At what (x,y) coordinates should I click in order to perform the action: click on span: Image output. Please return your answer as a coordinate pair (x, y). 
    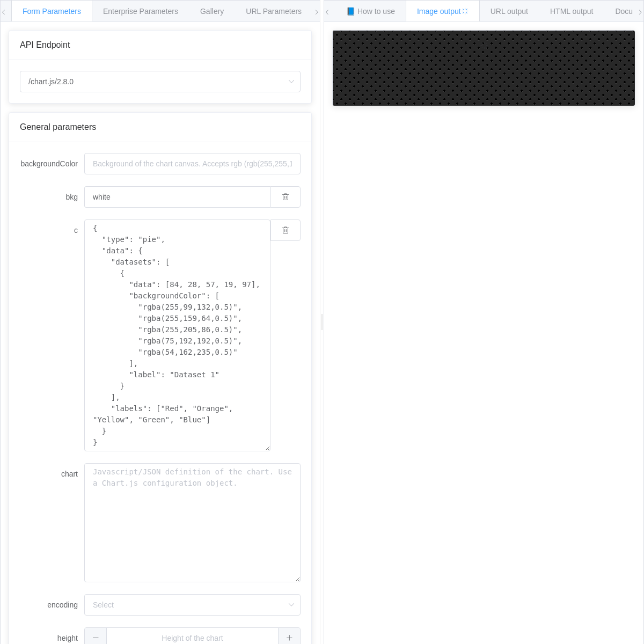
    Looking at the image, I should click on (443, 12).